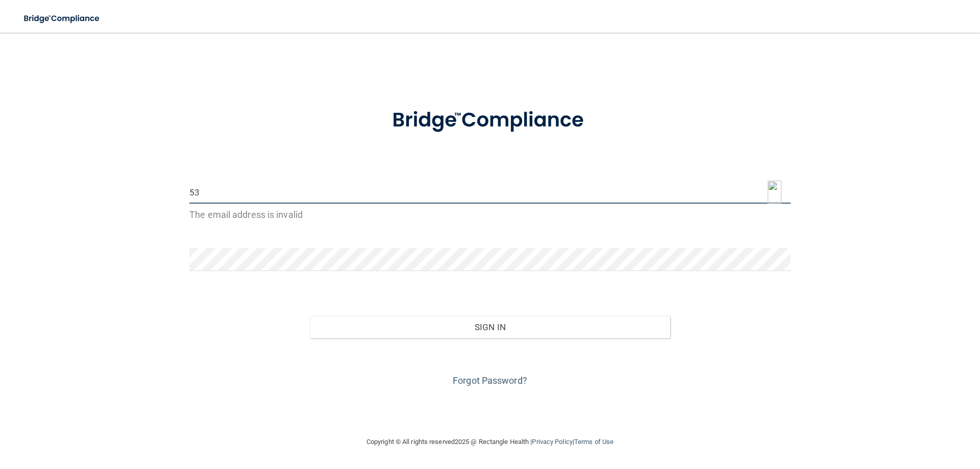 The image size is (980, 469). Describe the element at coordinates (593, 441) in the screenshot. I see `a: Terms of Use` at that location.